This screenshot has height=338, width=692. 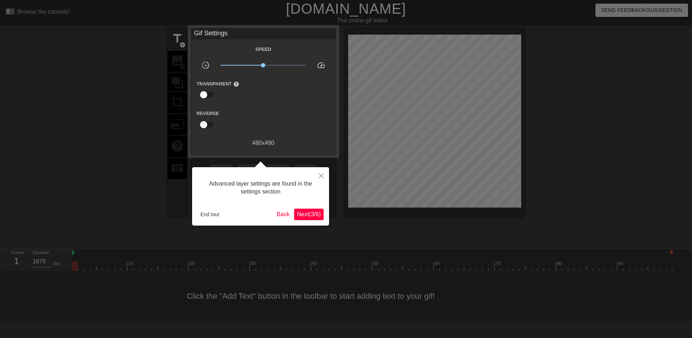 I want to click on button: End tour, so click(x=210, y=214).